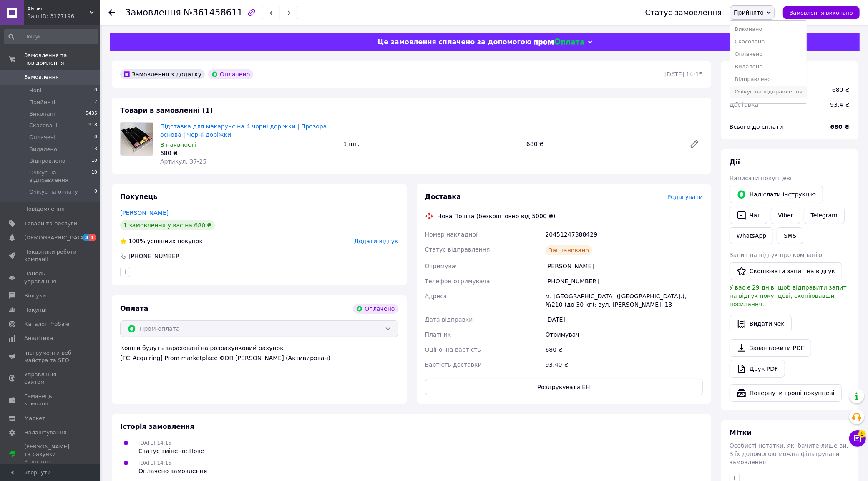 The width and height of the screenshot is (868, 481). What do you see at coordinates (376, 241) in the screenshot?
I see `span: Додати відгук` at bounding box center [376, 241].